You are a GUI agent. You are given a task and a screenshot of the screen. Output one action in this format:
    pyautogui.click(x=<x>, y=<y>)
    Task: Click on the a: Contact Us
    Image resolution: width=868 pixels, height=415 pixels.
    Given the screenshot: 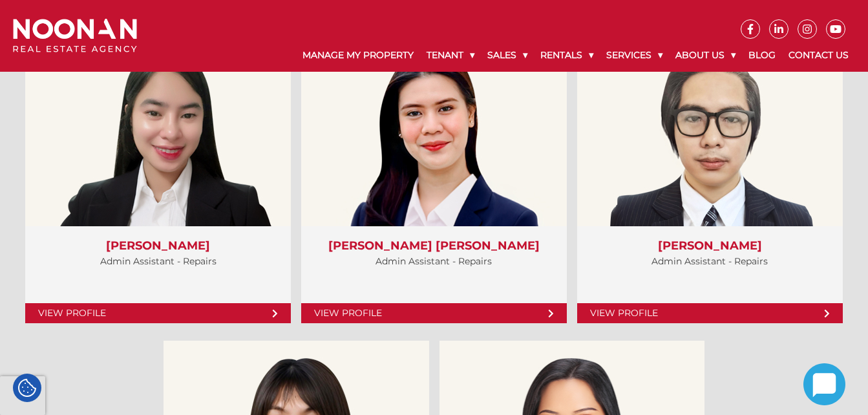 What is the action you would take?
    pyautogui.click(x=818, y=55)
    